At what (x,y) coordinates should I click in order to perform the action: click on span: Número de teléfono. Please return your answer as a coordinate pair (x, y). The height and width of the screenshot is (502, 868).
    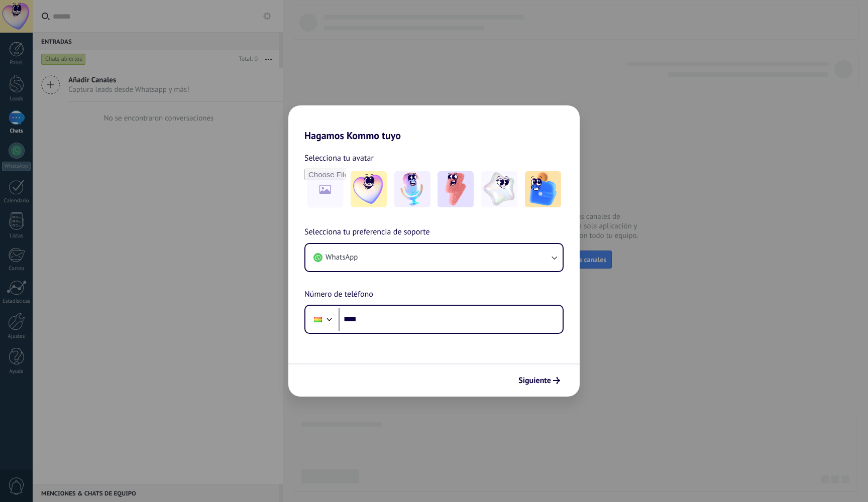
    Looking at the image, I should click on (339, 295).